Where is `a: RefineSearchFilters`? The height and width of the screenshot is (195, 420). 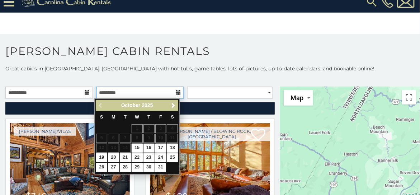 a: RefineSearchFilters is located at coordinates (140, 108).